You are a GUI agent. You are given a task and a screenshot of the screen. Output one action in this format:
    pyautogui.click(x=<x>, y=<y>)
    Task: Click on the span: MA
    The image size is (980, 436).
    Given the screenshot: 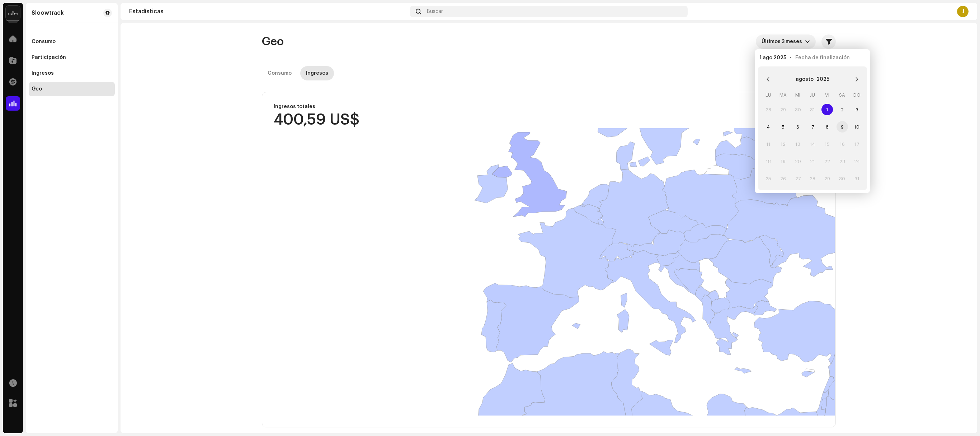 What is the action you would take?
    pyautogui.click(x=783, y=95)
    